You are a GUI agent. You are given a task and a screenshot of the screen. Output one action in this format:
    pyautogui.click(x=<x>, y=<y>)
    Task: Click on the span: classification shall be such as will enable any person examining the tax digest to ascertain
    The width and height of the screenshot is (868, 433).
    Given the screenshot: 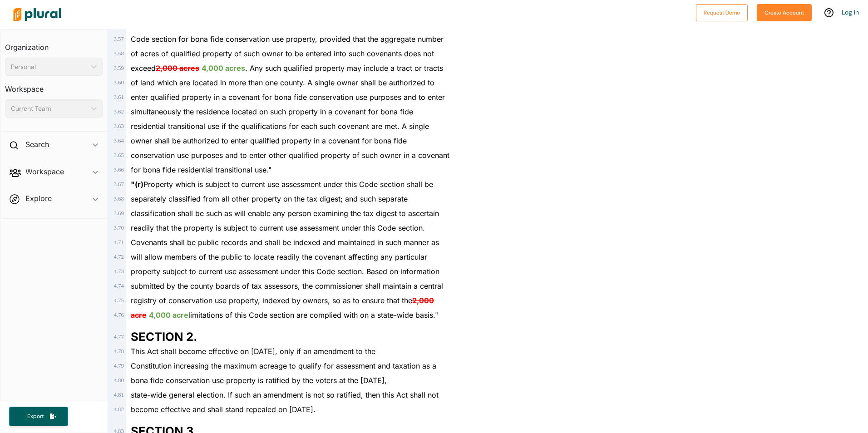 What is the action you would take?
    pyautogui.click(x=284, y=214)
    